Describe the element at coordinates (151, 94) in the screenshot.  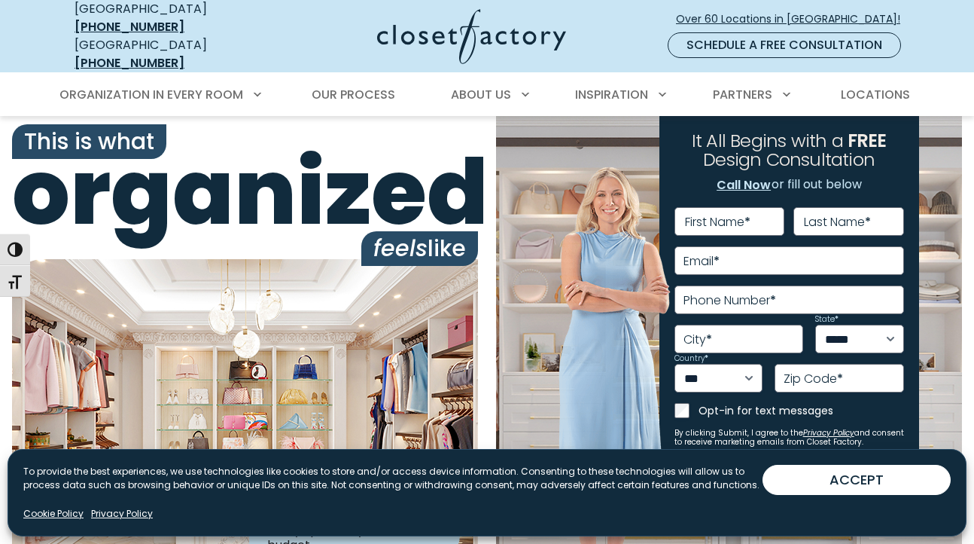
I see `span: Organization in Every Room` at that location.